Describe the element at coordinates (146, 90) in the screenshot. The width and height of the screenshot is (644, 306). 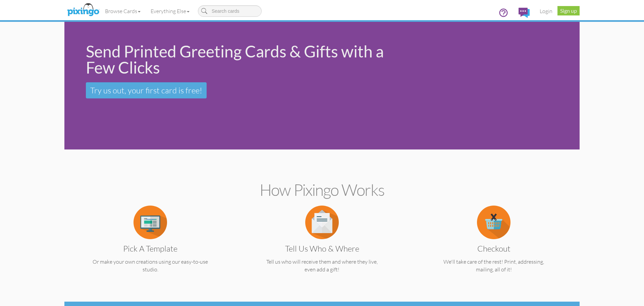
I see `span: Try us out, your first card is free!` at that location.